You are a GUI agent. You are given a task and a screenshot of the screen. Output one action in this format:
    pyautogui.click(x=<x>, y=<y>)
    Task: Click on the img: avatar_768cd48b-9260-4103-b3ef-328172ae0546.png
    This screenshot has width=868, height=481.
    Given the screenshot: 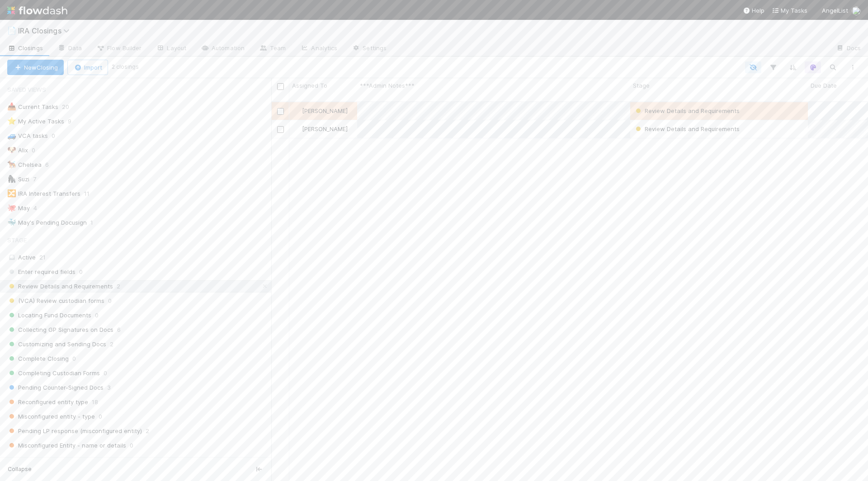 What is the action you would take?
    pyautogui.click(x=297, y=129)
    